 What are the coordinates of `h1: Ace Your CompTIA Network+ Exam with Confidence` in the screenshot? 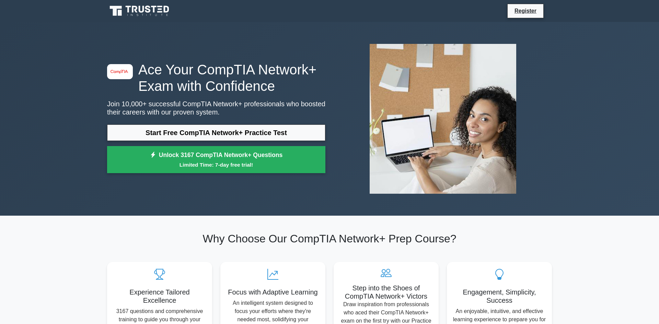 It's located at (216, 78).